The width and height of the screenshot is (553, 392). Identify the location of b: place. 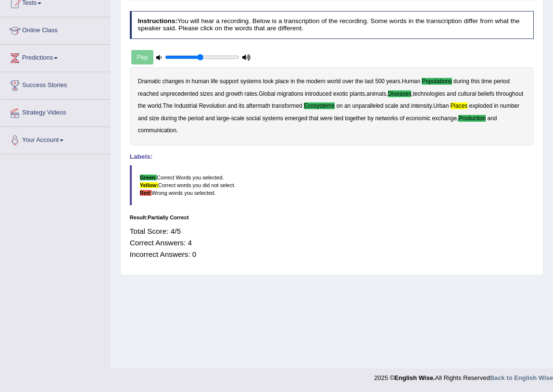
(282, 81).